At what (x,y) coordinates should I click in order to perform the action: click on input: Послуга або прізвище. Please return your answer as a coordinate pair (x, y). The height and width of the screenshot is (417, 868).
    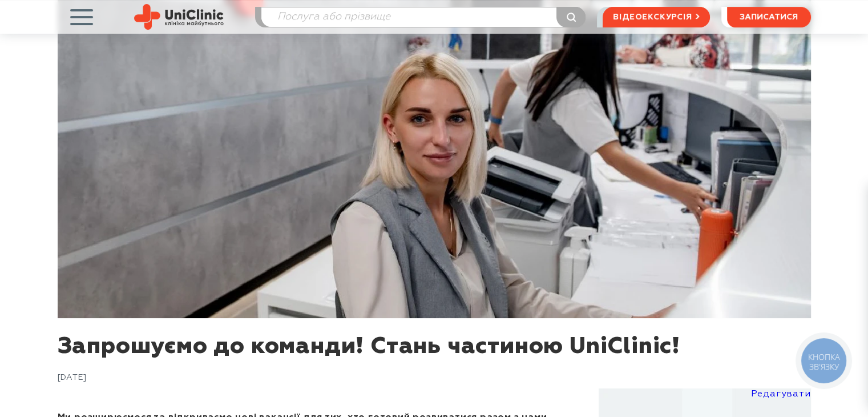
    Looking at the image, I should click on (423, 17).